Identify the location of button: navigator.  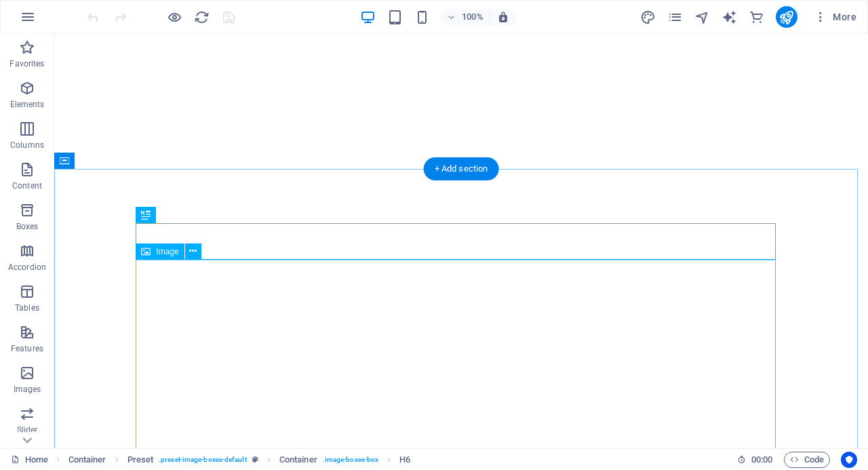
(703, 17).